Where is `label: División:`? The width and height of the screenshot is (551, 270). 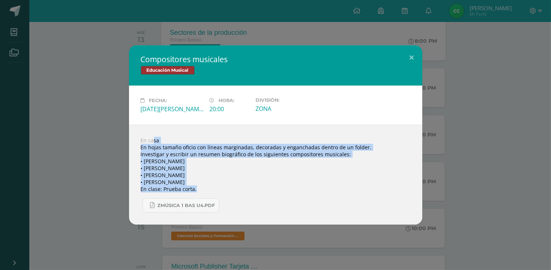 label: División: is located at coordinates (287, 100).